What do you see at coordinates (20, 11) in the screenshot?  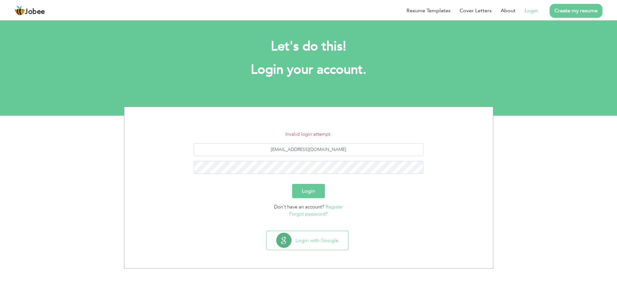 I see `img: jobee.io` at bounding box center [20, 11].